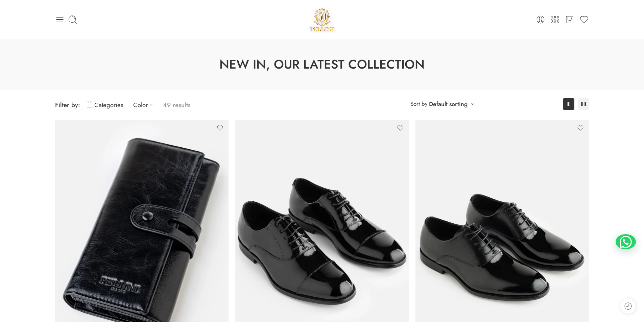  What do you see at coordinates (144, 104) in the screenshot?
I see `a: Color` at bounding box center [144, 104].